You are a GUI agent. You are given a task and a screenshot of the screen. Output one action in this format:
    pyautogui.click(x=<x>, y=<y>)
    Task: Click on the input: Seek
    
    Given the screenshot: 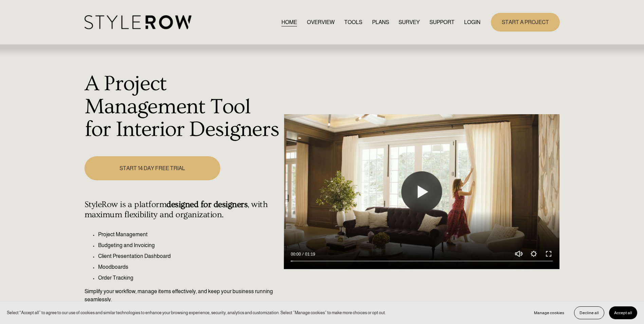 What is the action you would take?
    pyautogui.click(x=421, y=262)
    